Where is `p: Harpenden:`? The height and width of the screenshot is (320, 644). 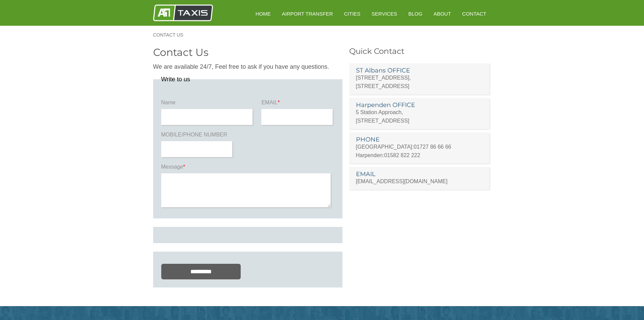 p: Harpenden: is located at coordinates (420, 155).